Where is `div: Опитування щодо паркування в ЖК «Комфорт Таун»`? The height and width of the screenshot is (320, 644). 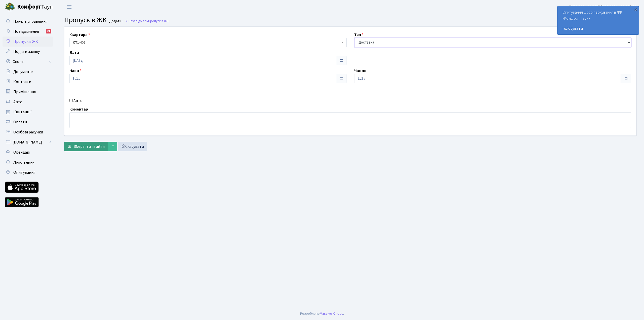 div: Опитування щодо паркування в ЖК «Комфорт Таун» is located at coordinates (598, 20).